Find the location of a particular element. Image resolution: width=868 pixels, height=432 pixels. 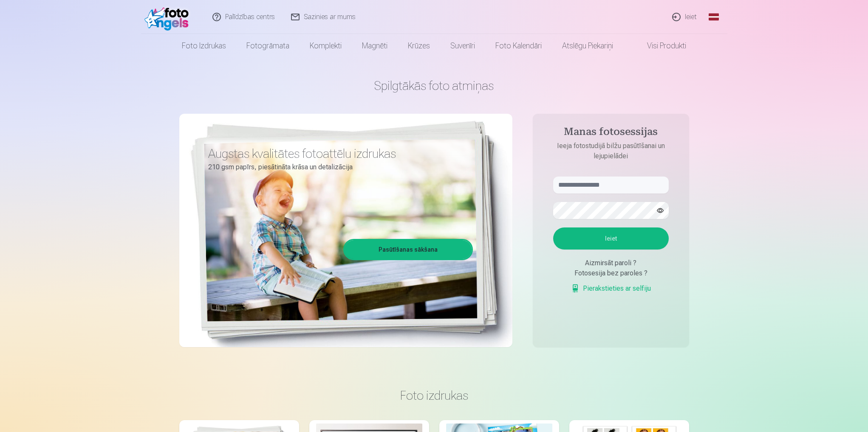

a: Foto kalendāri is located at coordinates (518, 46).